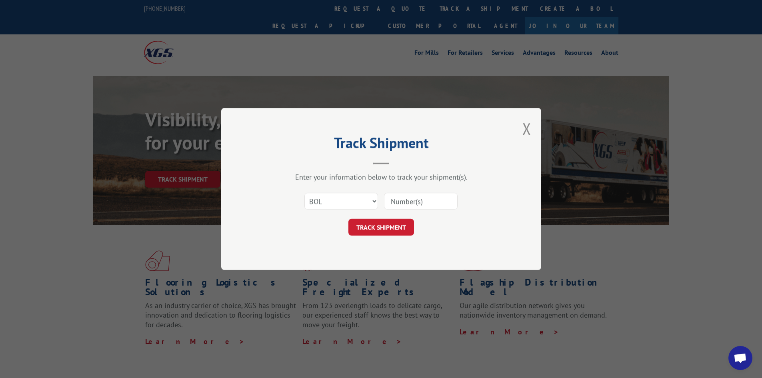 The image size is (762, 378). Describe the element at coordinates (741, 358) in the screenshot. I see `div: Open chat` at that location.